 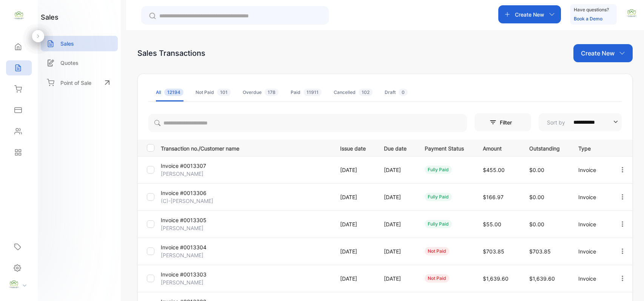 I want to click on p: Invoice #0013307, so click(x=189, y=166).